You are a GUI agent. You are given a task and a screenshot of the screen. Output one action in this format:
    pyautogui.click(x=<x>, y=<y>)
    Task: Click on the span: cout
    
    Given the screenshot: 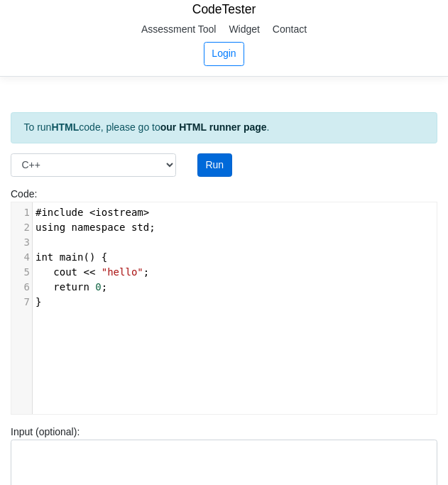 What is the action you would take?
    pyautogui.click(x=66, y=272)
    